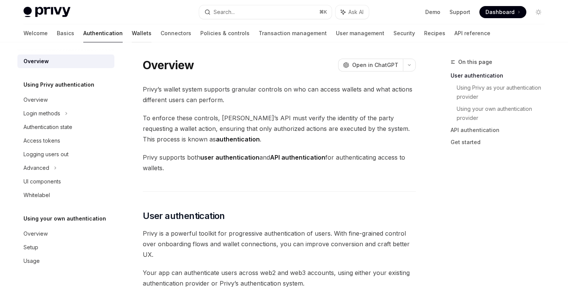  I want to click on a: User management, so click(360, 33).